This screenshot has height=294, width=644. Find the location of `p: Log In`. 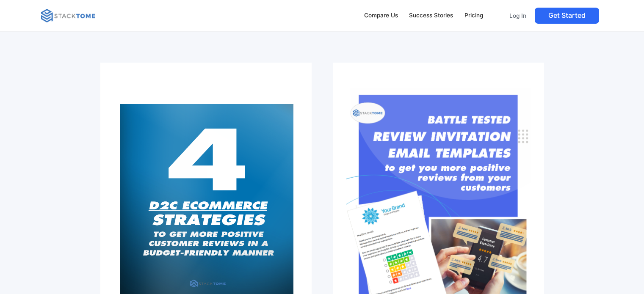

p: Log In is located at coordinates (518, 16).